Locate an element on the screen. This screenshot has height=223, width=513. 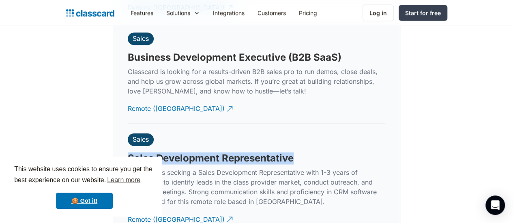
a: Pricing is located at coordinates (308, 13).